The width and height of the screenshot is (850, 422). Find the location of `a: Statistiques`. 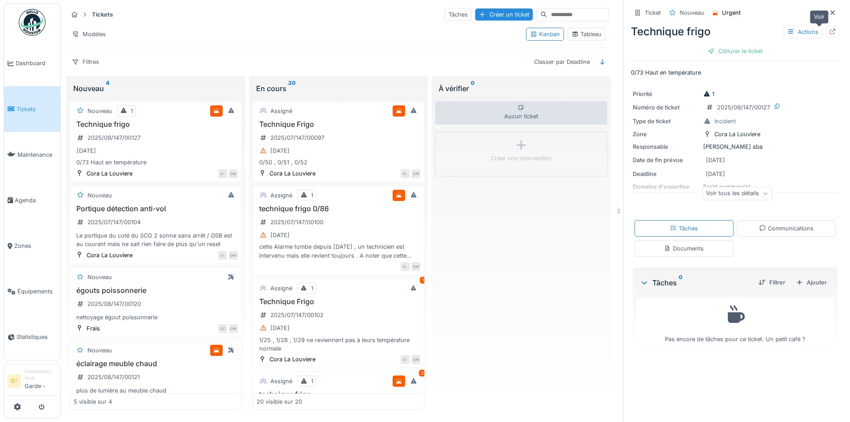

a: Statistiques is located at coordinates (32, 337).